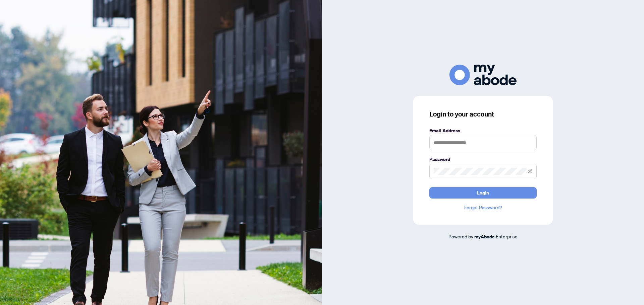 This screenshot has width=644, height=305. What do you see at coordinates (483, 160) in the screenshot?
I see `label: Password` at bounding box center [483, 160].